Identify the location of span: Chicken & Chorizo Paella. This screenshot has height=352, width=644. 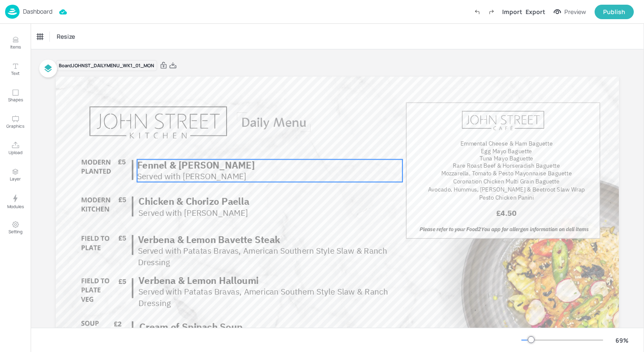
(194, 201).